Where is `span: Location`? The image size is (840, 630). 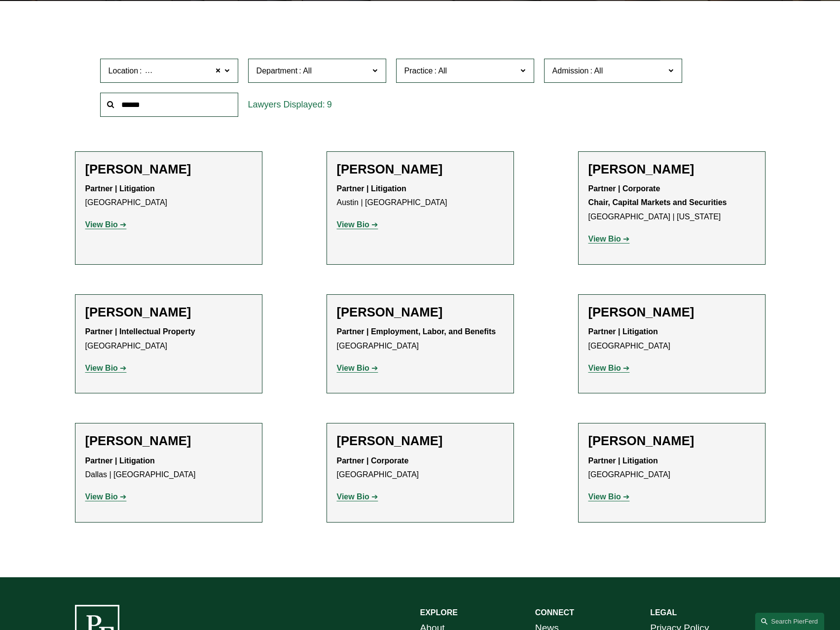 span: Location is located at coordinates (123, 70).